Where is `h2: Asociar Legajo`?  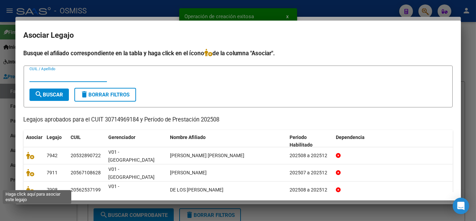
h2: Asociar Legajo is located at coordinates (238, 35).